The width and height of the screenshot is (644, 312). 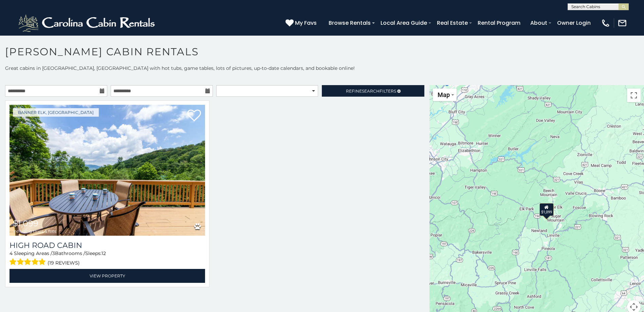 I want to click on a: About, so click(x=539, y=23).